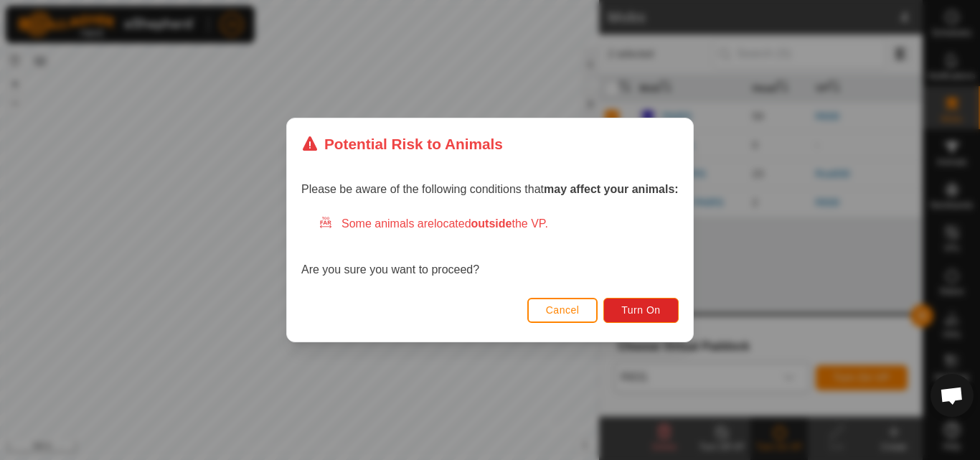  Describe the element at coordinates (952, 396) in the screenshot. I see `a: Open chat` at that location.